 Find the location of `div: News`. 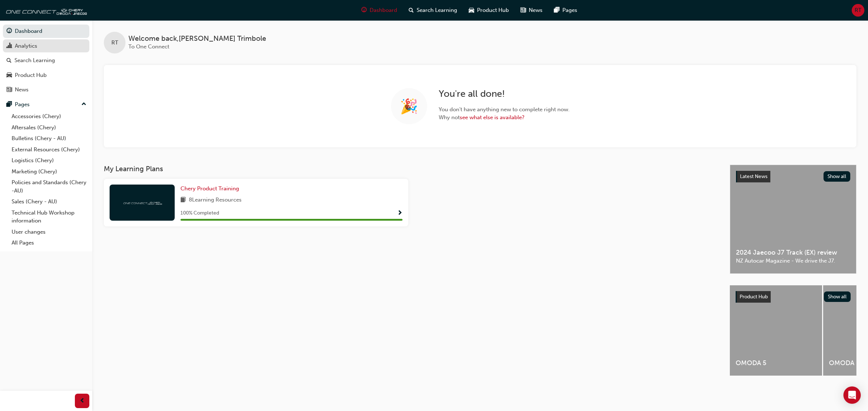

div: News is located at coordinates (22, 90).